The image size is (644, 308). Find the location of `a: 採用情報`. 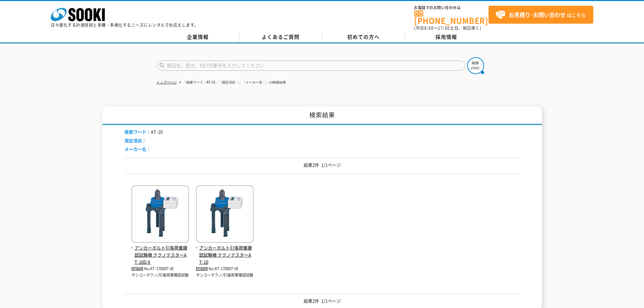

a: 採用情報 is located at coordinates (447, 37).